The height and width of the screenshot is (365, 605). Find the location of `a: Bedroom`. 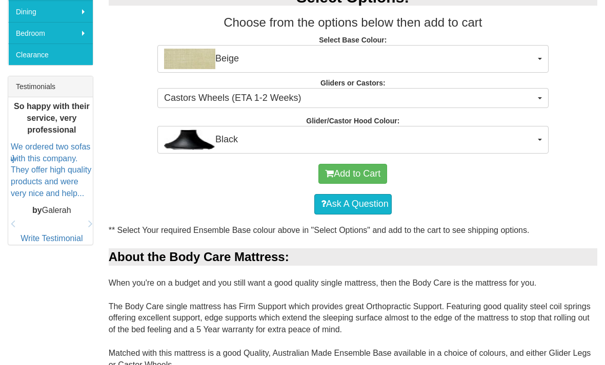

a: Bedroom is located at coordinates (50, 33).